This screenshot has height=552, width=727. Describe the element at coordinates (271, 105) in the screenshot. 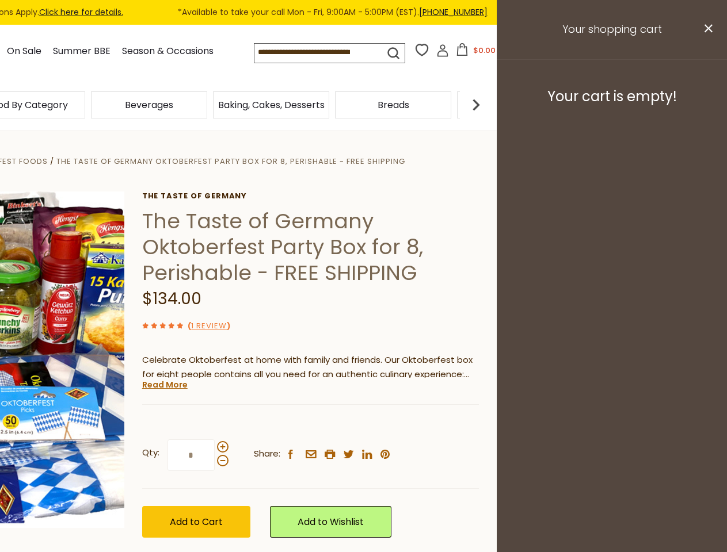

I see `a: Baking, Cakes, Desserts` at that location.